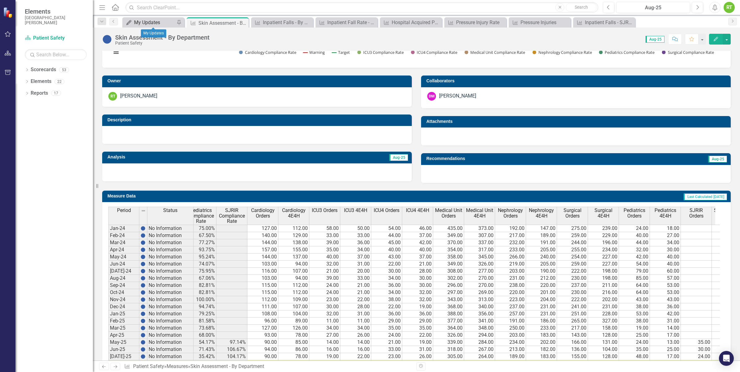 This screenshot has height=372, width=740. What do you see at coordinates (634, 278) in the screenshot?
I see `td: 85.00` at bounding box center [634, 278].